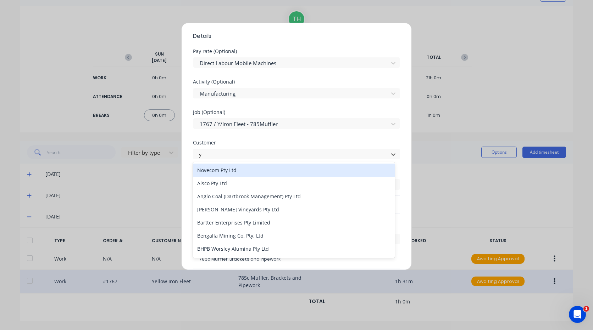 The height and width of the screenshot is (330, 593). Describe the element at coordinates (293, 262) in the screenshot. I see `div: Bimbadgen Estate Pty Ltd` at that location.